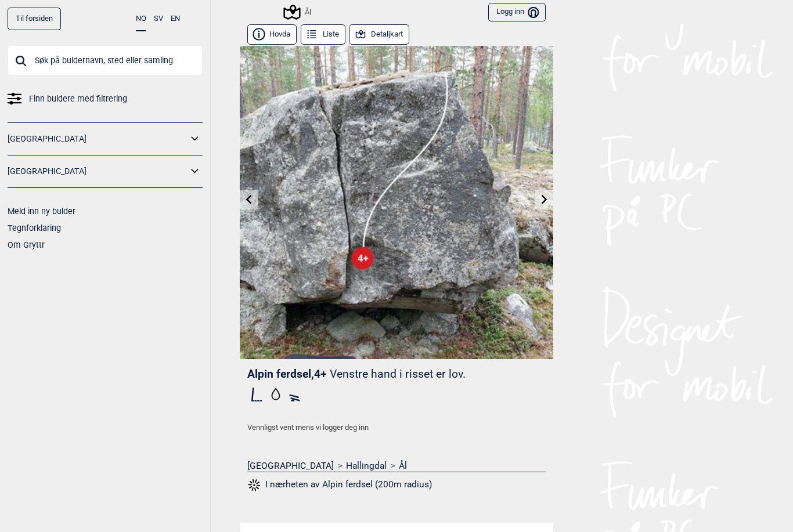  I want to click on button: I nærheten av Alpin ferdsel (200m radius), so click(340, 485).